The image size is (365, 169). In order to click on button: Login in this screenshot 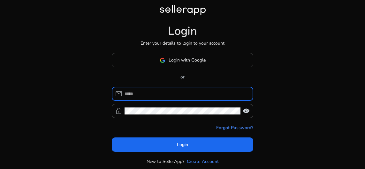, I will do `click(183, 145)`.